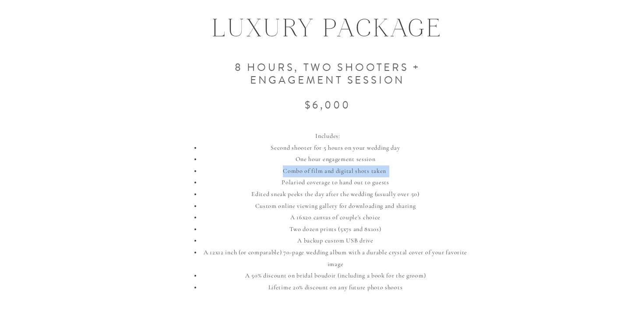 Image resolution: width=624 pixels, height=330 pixels. Describe the element at coordinates (335, 148) in the screenshot. I see `li: Second shooter for 5 hours on your wedding day` at that location.